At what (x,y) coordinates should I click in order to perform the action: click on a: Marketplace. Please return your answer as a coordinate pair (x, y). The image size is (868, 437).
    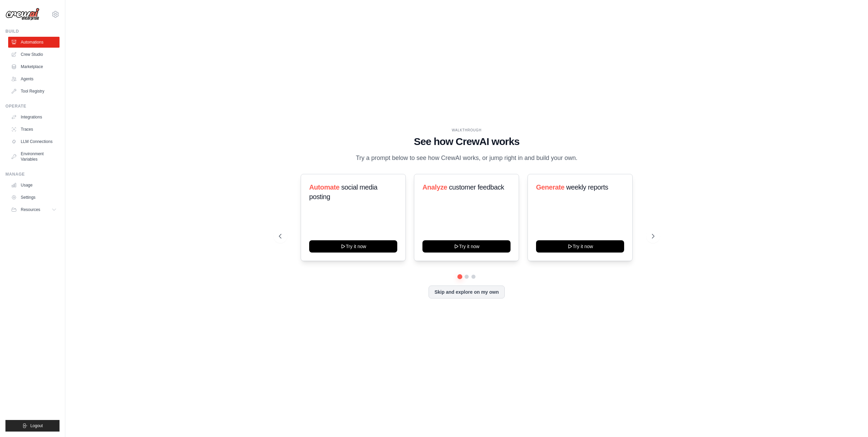
    Looking at the image, I should click on (34, 67).